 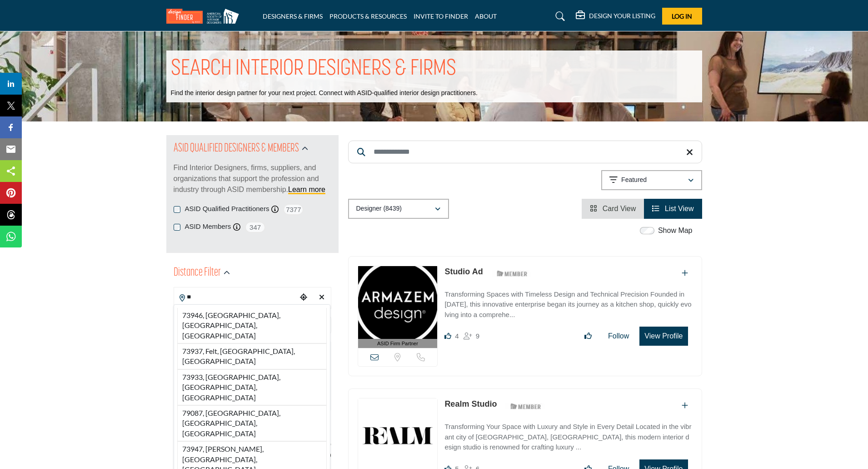 What do you see at coordinates (672, 208) in the screenshot?
I see `a: View List` at bounding box center [672, 208].